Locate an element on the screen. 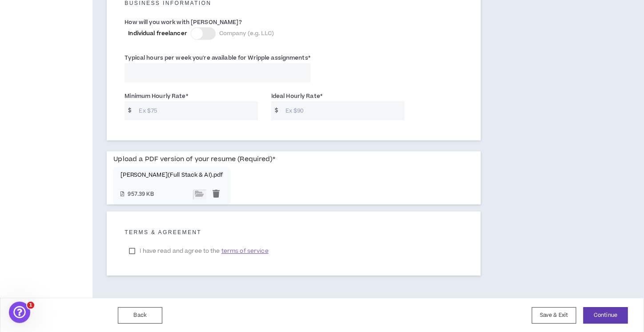 This screenshot has height=332, width=644. p: A few hours is located at coordinates (67, 16).